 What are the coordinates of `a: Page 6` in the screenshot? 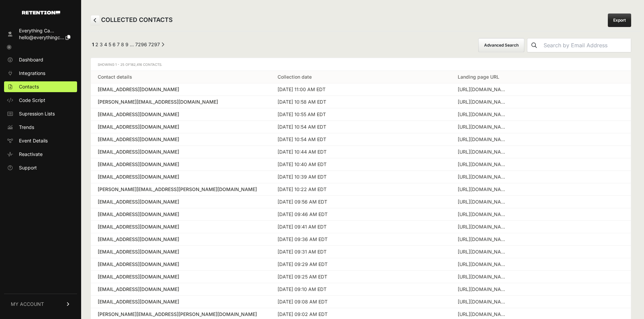 It's located at (114, 44).